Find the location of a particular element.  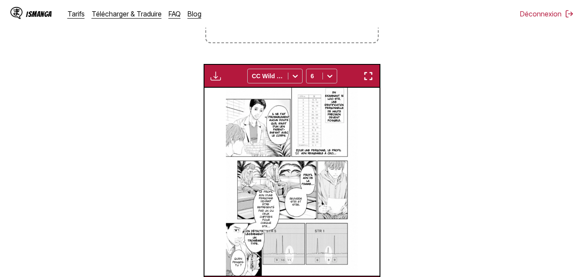

img: Enter fullscreen is located at coordinates (368, 76).